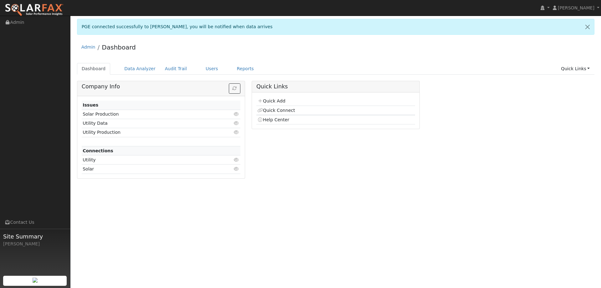  Describe the element at coordinates (176, 69) in the screenshot. I see `a: Audit Trail` at that location.